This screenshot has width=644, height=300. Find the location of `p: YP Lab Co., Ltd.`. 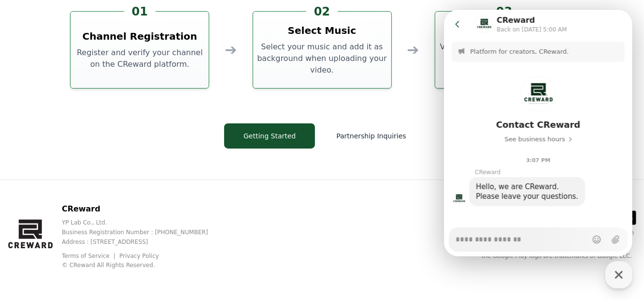

p: YP Lab Co., Ltd. is located at coordinates (143, 222).